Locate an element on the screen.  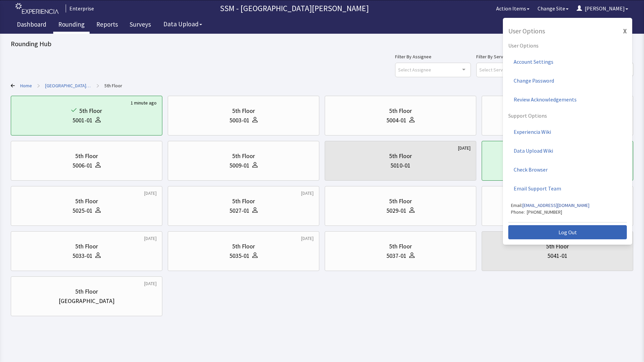
a: Home is located at coordinates (26, 86).